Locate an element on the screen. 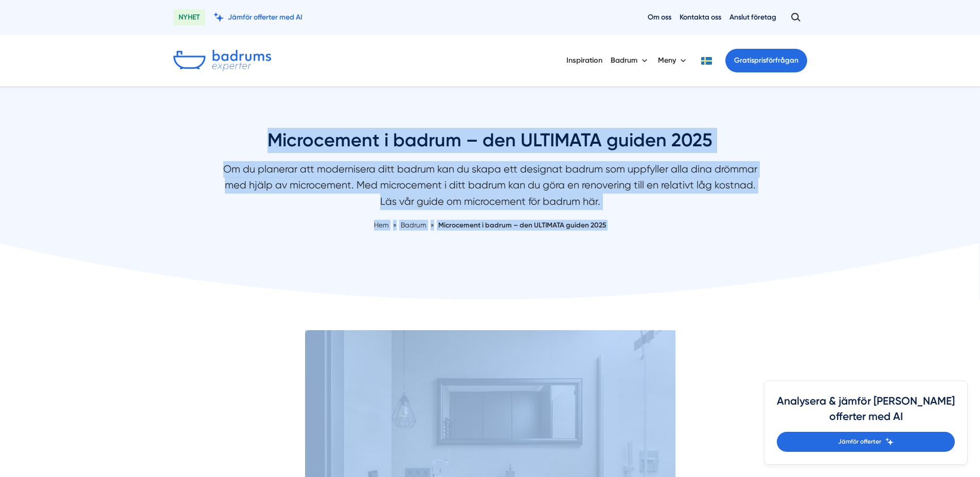 The height and width of the screenshot is (477, 980). span: Jämför offerter is located at coordinates (859, 442).